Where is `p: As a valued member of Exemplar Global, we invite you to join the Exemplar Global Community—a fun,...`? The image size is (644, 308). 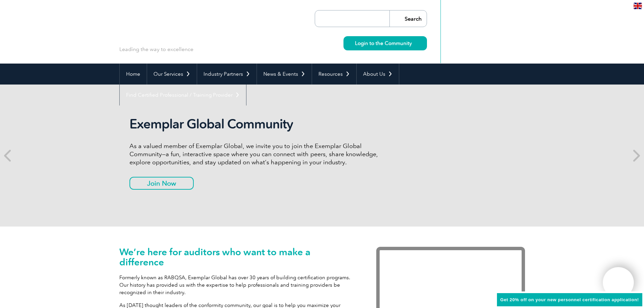
p: As a valued member of Exemplar Global, we invite you to join the Exemplar Global Community—a fun,... is located at coordinates (256, 154).